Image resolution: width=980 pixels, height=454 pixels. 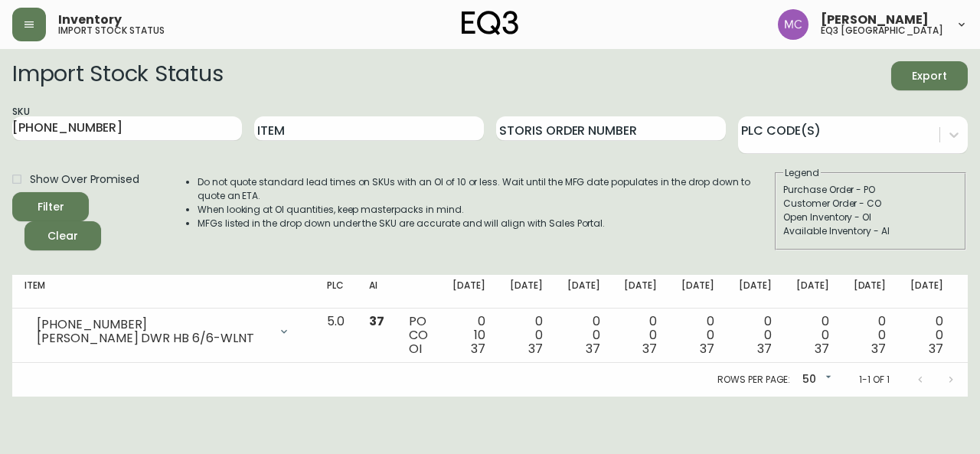 What do you see at coordinates (793, 24) in the screenshot?
I see `img: 6dbdb61c5655a9a555815750a11666cc` at bounding box center [793, 24].